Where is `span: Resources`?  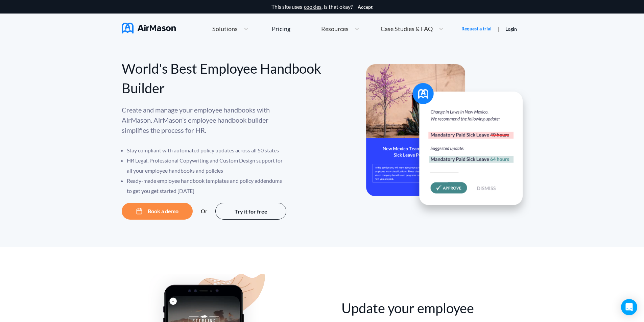 span: Resources is located at coordinates (335, 28).